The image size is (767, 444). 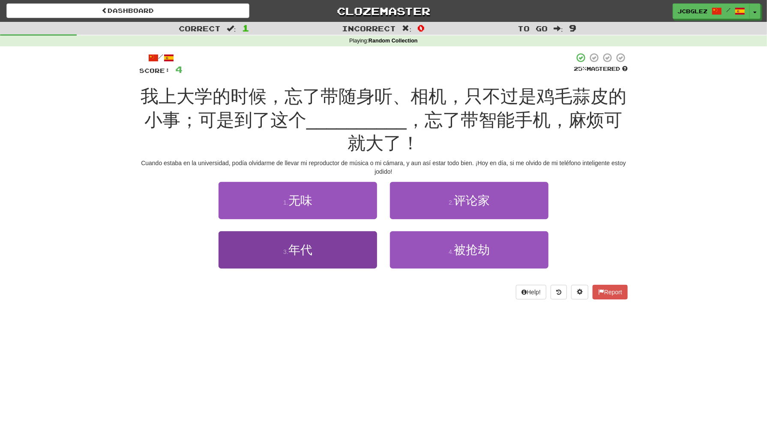 What do you see at coordinates (300, 200) in the screenshot?
I see `span: 无味` at bounding box center [300, 200].